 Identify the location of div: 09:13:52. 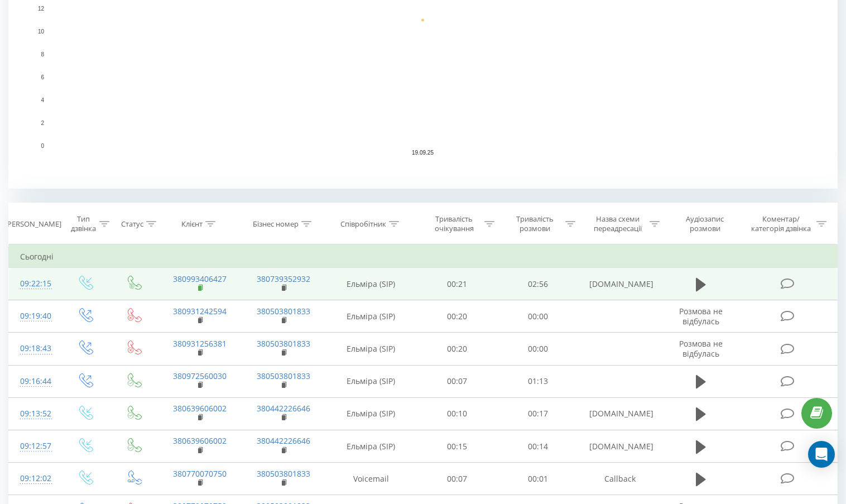
(34, 414).